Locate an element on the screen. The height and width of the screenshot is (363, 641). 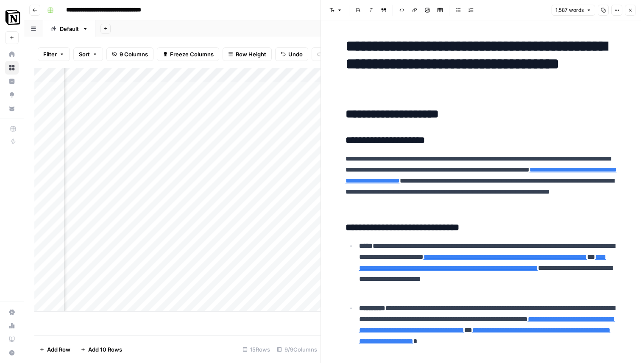
button: 1,587 words is located at coordinates (573, 10).